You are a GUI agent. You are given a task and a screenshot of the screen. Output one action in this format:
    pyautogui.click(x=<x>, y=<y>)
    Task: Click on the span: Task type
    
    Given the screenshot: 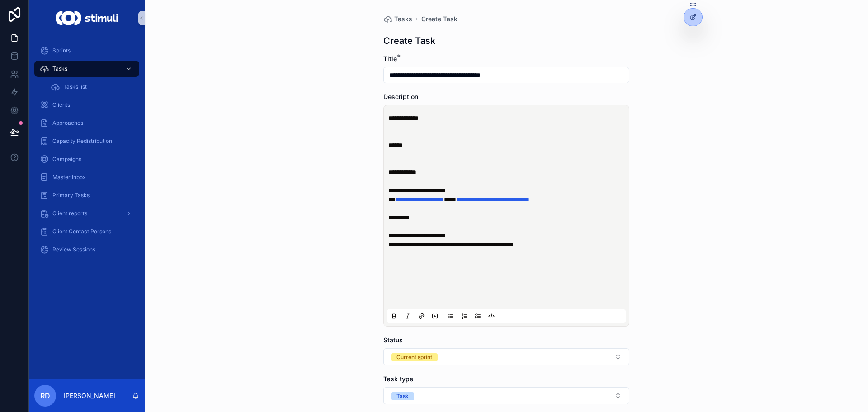 What is the action you would take?
    pyautogui.click(x=398, y=379)
    